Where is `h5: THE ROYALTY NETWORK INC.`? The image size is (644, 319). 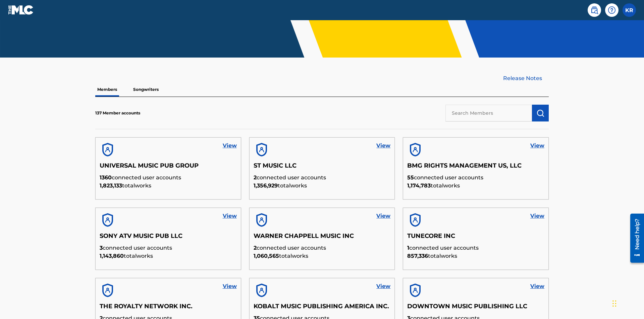 h5: THE ROYALTY NETWORK INC. is located at coordinates (168, 308).